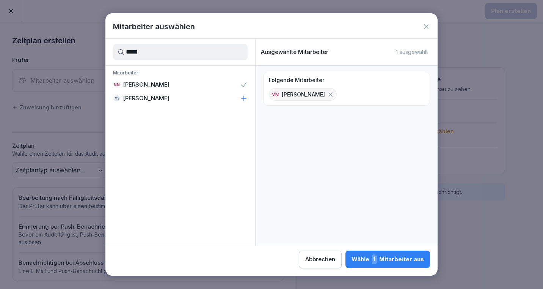 The width and height of the screenshot is (543, 289). Describe the element at coordinates (154, 27) in the screenshot. I see `h1: Mitarbeiter auswählen` at that location.